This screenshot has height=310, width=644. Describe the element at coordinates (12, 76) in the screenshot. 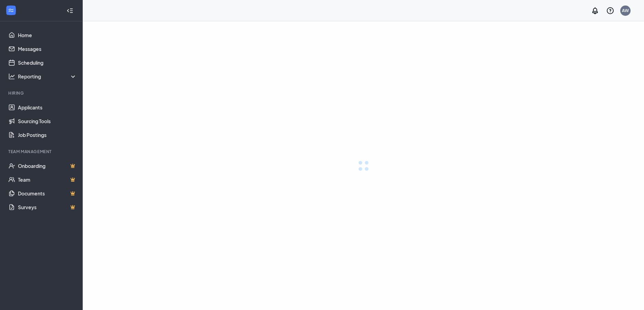

I see `svg: Analysis` at that location.